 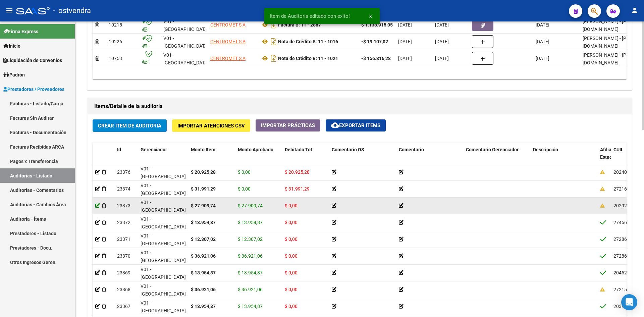 What do you see at coordinates (203, 256) in the screenshot?
I see `strong: $ 36.921,06` at bounding box center [203, 256].